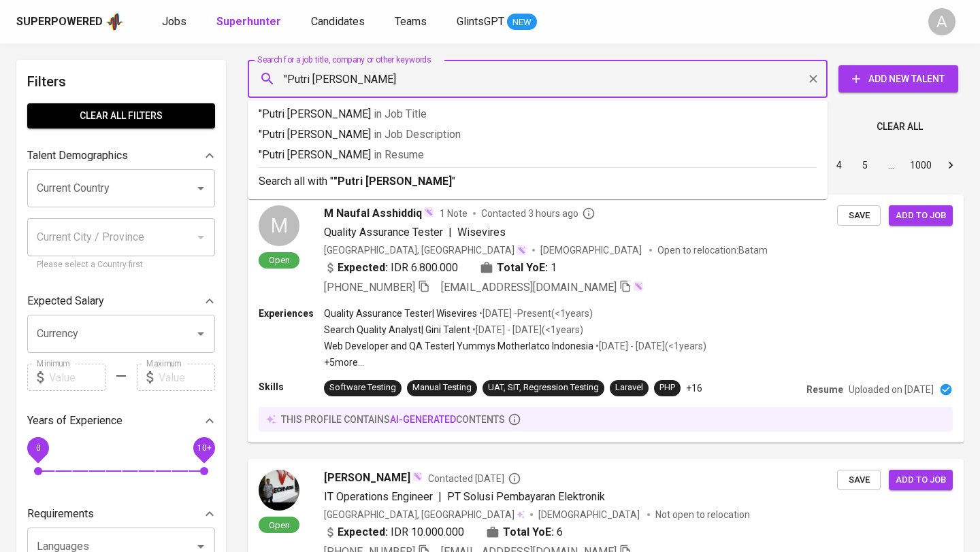 This screenshot has height=552, width=980. Describe the element at coordinates (941, 22) in the screenshot. I see `div: A` at that location.